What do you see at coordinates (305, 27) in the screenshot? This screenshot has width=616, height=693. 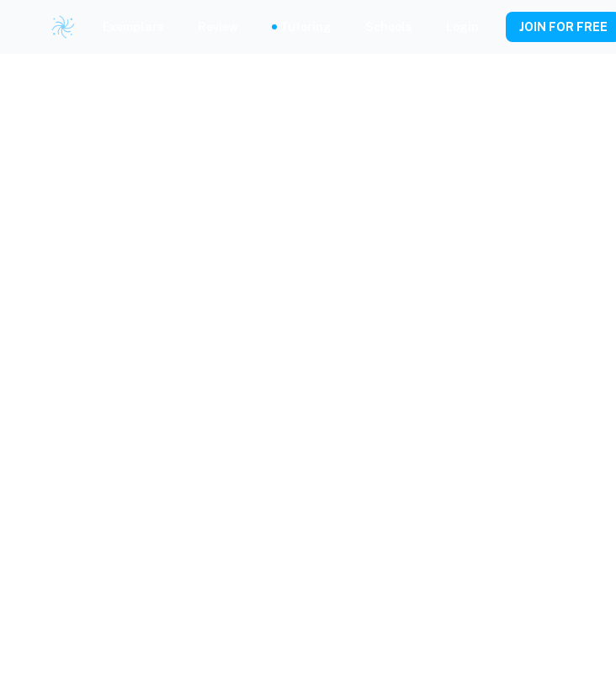 I see `a: Tutoring` at bounding box center [305, 27].